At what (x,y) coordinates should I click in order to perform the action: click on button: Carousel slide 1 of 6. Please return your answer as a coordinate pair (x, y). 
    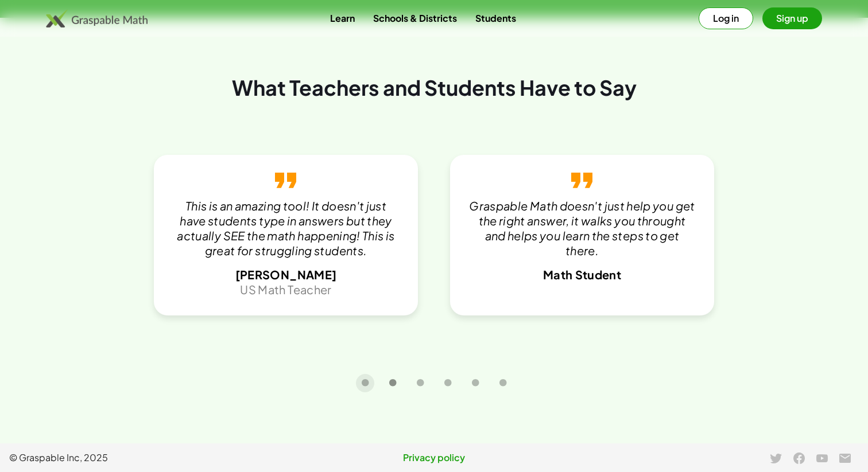
    Looking at the image, I should click on (365, 383).